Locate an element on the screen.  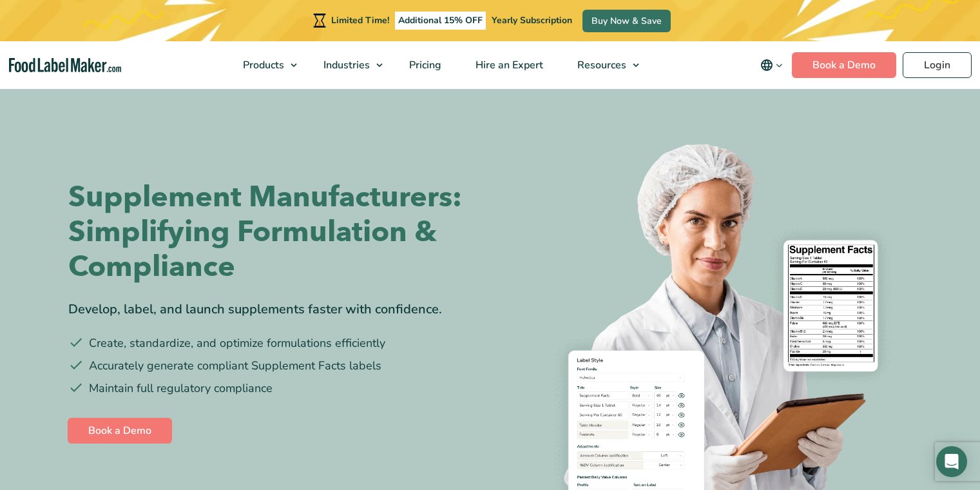
div: Develop, label, and launch supplements faster with confidence. is located at coordinates (274, 310).